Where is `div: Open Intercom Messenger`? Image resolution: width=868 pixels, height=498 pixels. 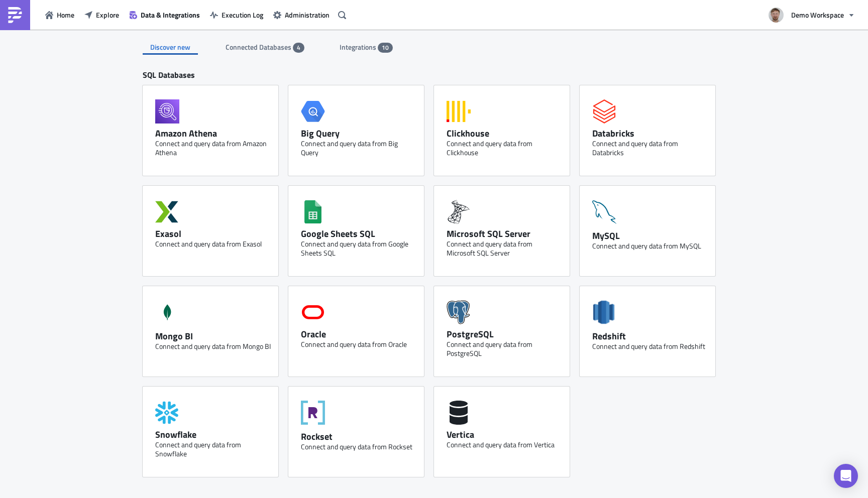
div: Open Intercom Messenger is located at coordinates (846, 475).